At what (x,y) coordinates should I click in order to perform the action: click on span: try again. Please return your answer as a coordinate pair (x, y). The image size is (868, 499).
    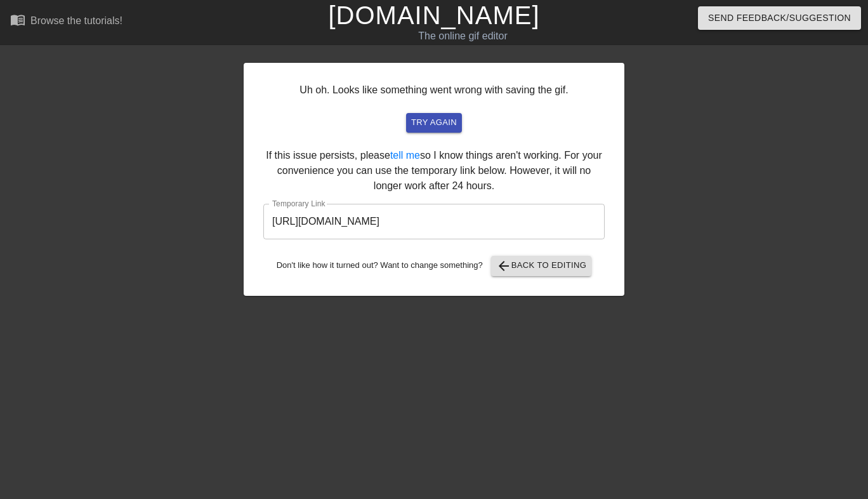
    Looking at the image, I should click on (434, 122).